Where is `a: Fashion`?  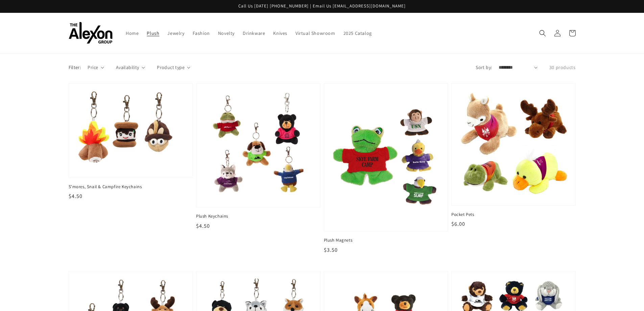 a: Fashion is located at coordinates (201, 33).